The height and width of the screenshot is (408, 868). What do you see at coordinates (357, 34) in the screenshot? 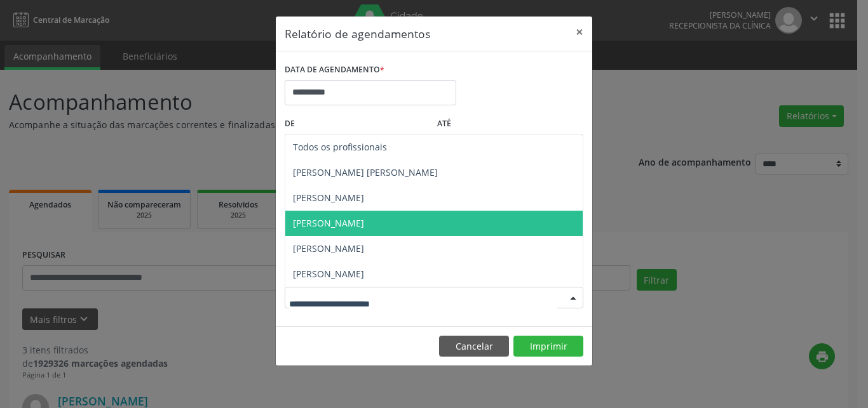
I see `h5: Relatório de agendamentos` at bounding box center [357, 34].